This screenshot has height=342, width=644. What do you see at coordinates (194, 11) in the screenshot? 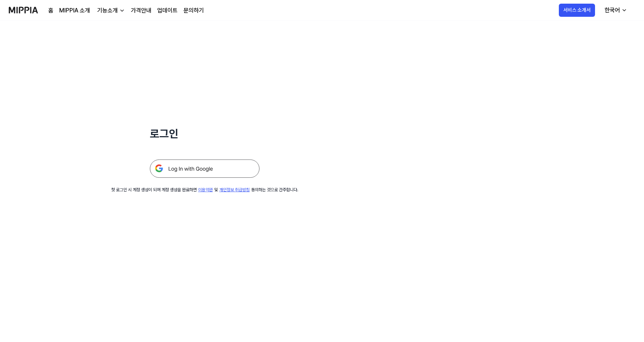
I see `a: 문의하기` at bounding box center [194, 11].